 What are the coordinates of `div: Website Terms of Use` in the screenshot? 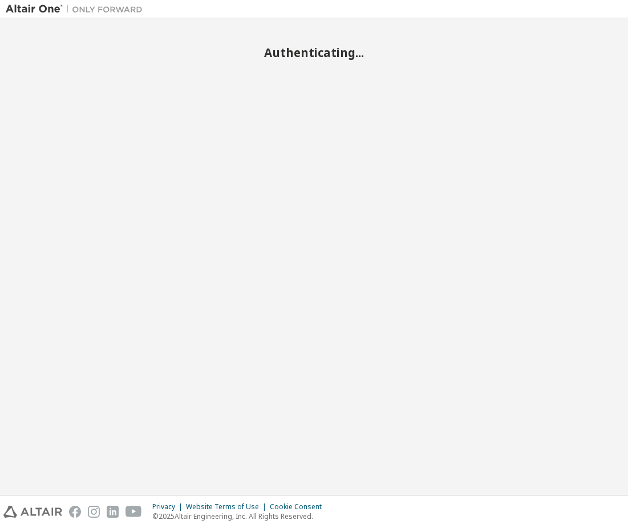 It's located at (228, 507).